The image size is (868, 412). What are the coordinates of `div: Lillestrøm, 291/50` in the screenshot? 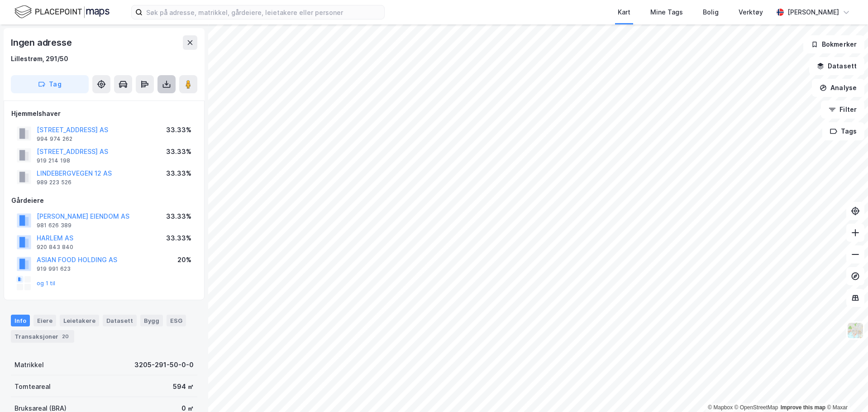 It's located at (39, 59).